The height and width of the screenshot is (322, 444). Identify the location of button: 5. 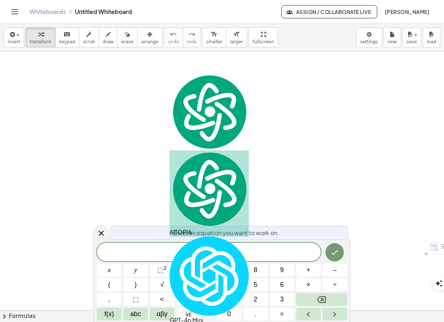
(255, 284).